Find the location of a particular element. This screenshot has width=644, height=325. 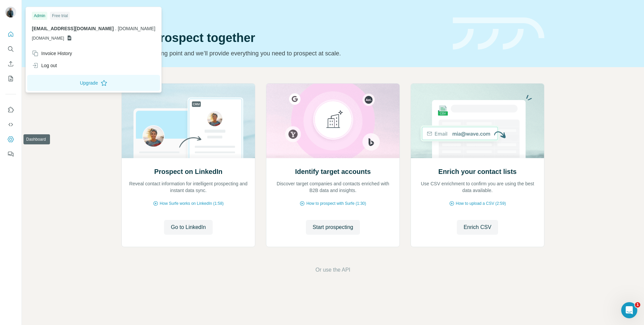

p: Discover target companies and contacts enriched with B2B data and insights. is located at coordinates (333, 187).